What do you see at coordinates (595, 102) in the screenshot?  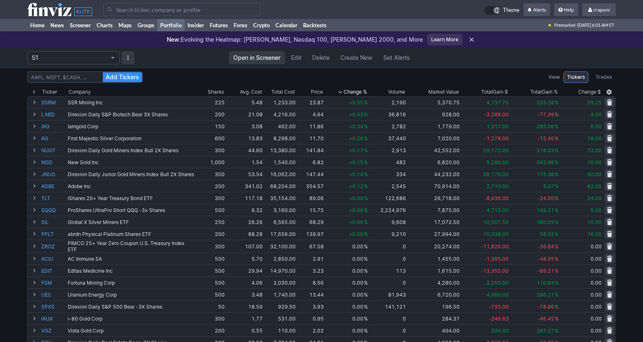 I see `span: 29.25` at bounding box center [595, 102].